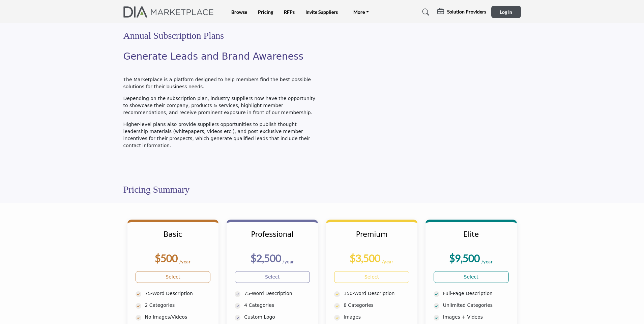 The width and height of the screenshot is (644, 324). I want to click on p: Depending on the subscription plan, industry suppliers now have the opportunity to showcase their..., so click(221, 105).